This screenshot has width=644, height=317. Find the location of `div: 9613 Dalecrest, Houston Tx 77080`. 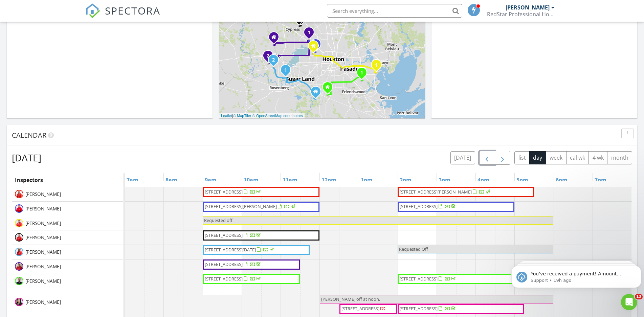

div: 9613 Dalecrest, Houston Tx 77080 is located at coordinates (315, 48).